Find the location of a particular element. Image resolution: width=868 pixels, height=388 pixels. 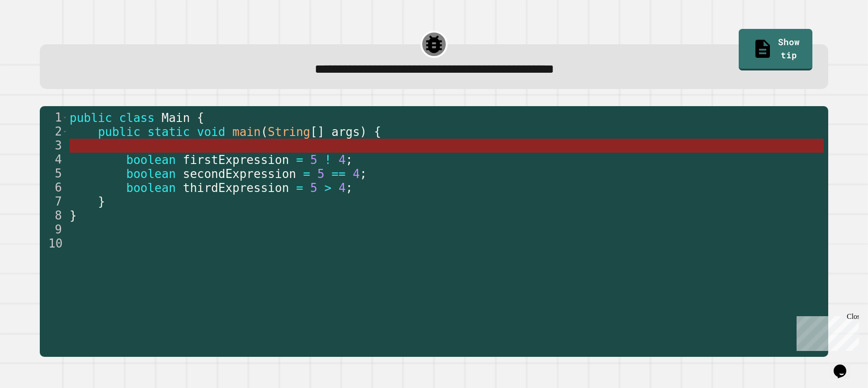

div: 8 is located at coordinates (54, 215).